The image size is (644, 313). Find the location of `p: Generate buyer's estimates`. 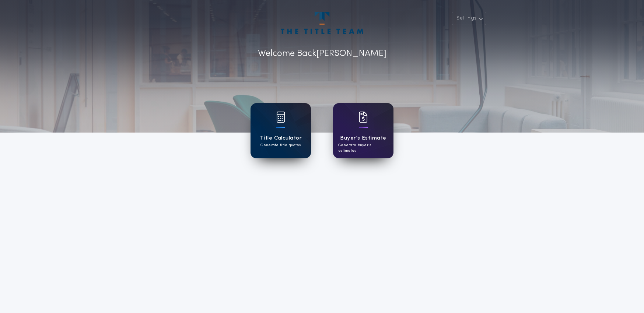

p: Generate buyer's estimates is located at coordinates (364, 148).